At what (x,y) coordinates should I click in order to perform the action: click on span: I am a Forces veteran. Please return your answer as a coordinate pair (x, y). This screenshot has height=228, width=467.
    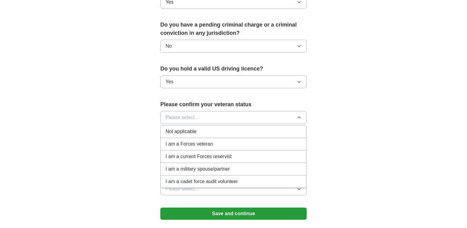
    Looking at the image, I should click on (189, 144).